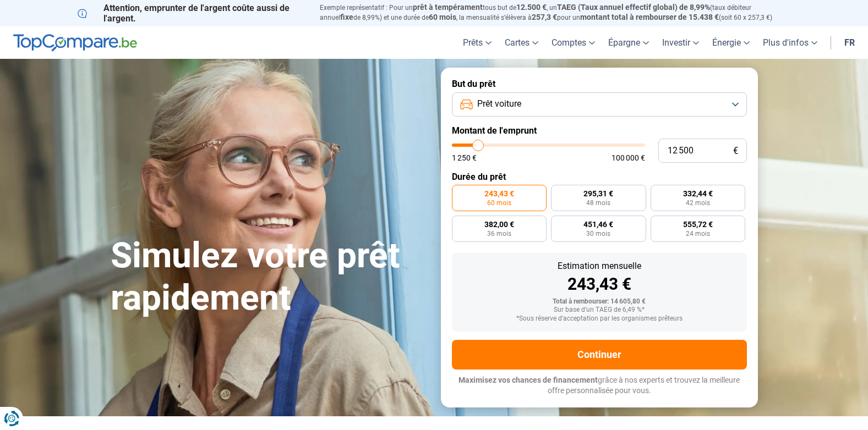 The height and width of the screenshot is (430, 868). I want to click on div: 243,43 €, so click(599, 284).